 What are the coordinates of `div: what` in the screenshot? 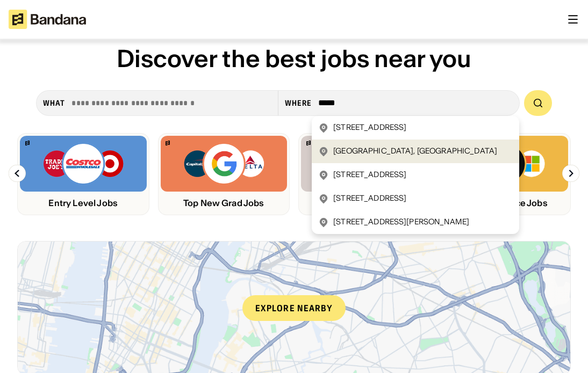 It's located at (54, 103).